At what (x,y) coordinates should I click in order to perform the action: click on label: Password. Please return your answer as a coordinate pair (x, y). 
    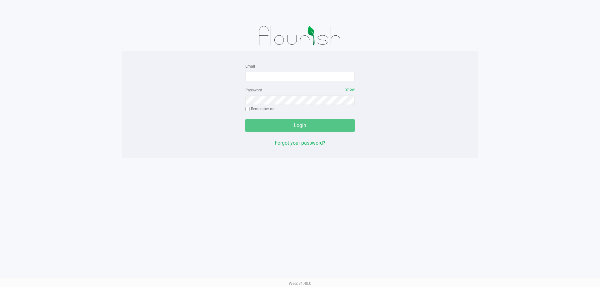
    Looking at the image, I should click on (254, 90).